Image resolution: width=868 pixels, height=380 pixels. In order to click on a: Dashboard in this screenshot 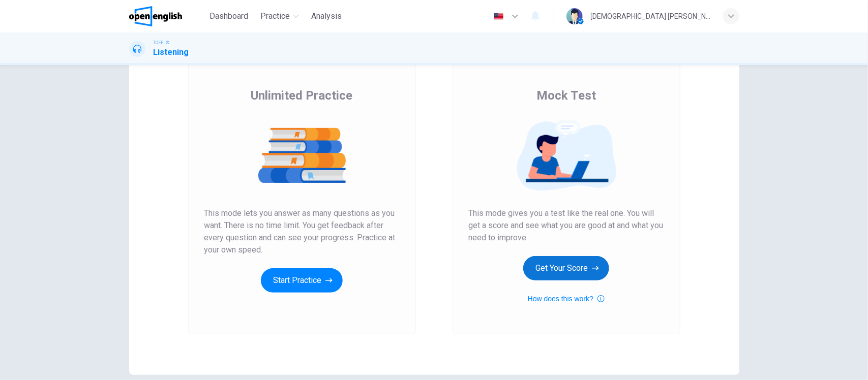, I will do `click(228, 16)`.